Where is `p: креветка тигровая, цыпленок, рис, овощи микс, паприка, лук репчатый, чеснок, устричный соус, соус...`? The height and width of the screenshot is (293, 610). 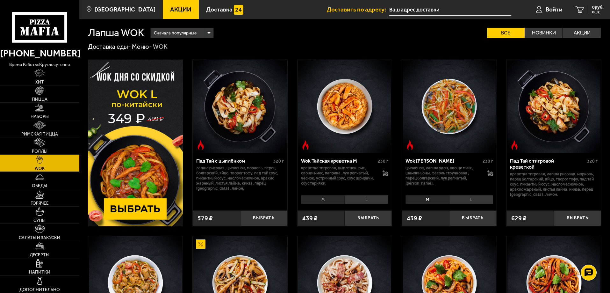 p: креветка тигровая, цыпленок, рис, овощи микс, паприка, лук репчатый, чеснок, устричный соус, соус... is located at coordinates (339, 176).